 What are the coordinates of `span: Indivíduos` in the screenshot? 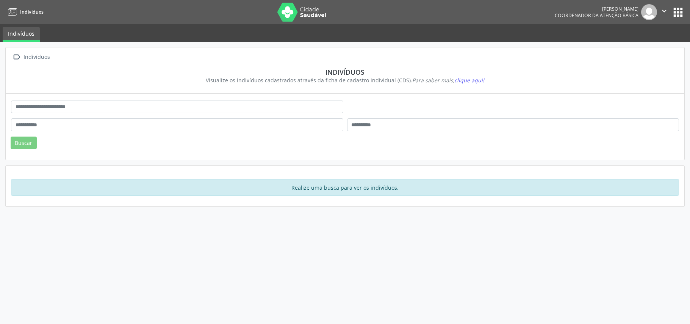 It's located at (32, 12).